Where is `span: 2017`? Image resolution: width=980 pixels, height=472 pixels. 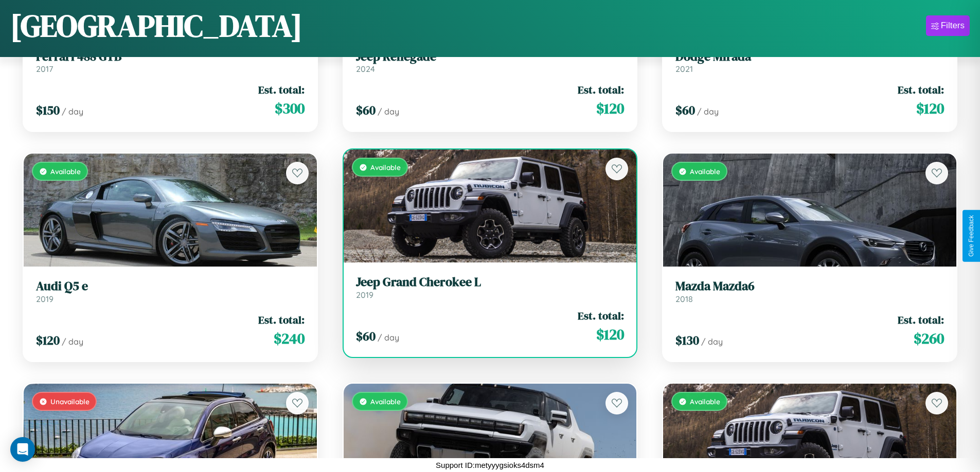
span: 2017 is located at coordinates (44, 69).